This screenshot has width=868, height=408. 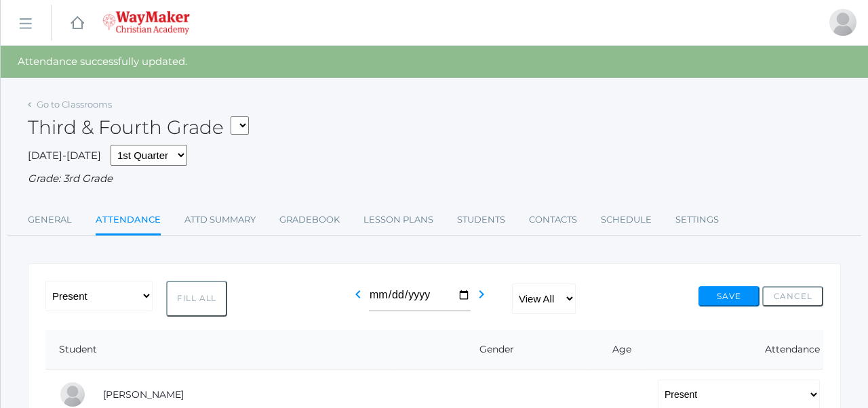 What do you see at coordinates (139, 127) in the screenshot?
I see `h2: Third & Fourth Grade` at bounding box center [139, 127].